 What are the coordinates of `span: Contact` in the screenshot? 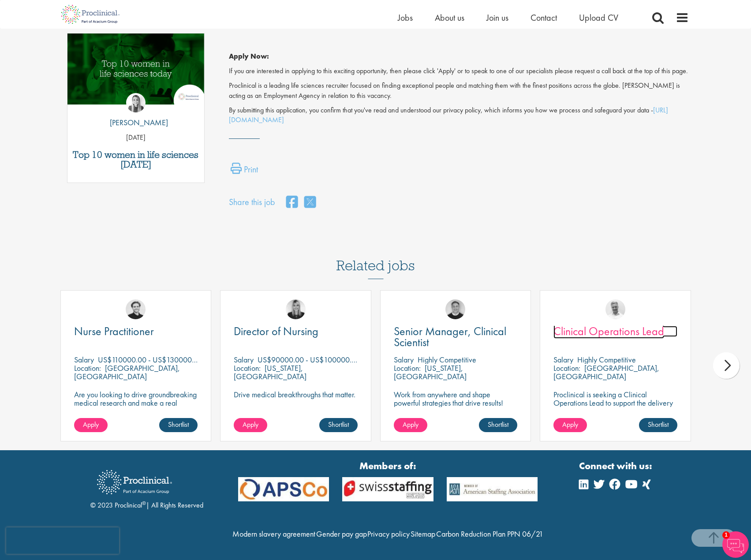 It's located at (544, 18).